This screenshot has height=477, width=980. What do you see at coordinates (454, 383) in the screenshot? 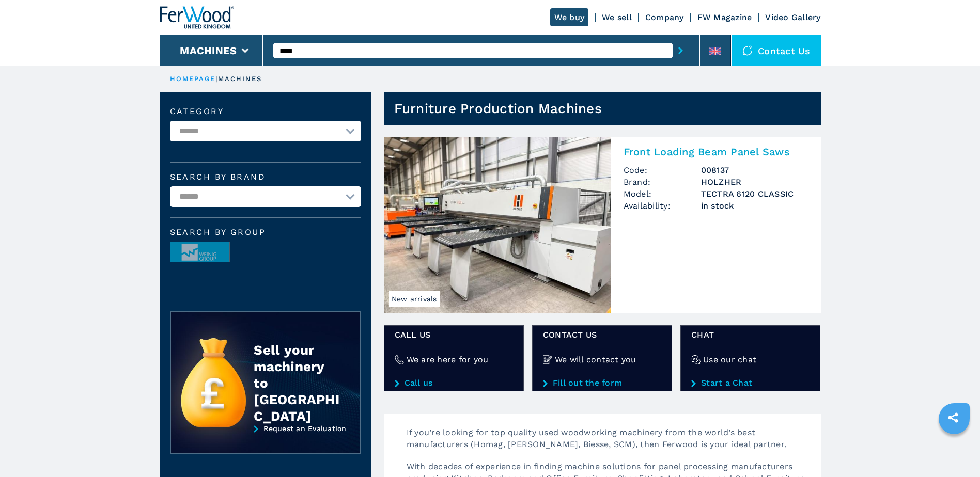
I see `a: Call us` at bounding box center [454, 383].